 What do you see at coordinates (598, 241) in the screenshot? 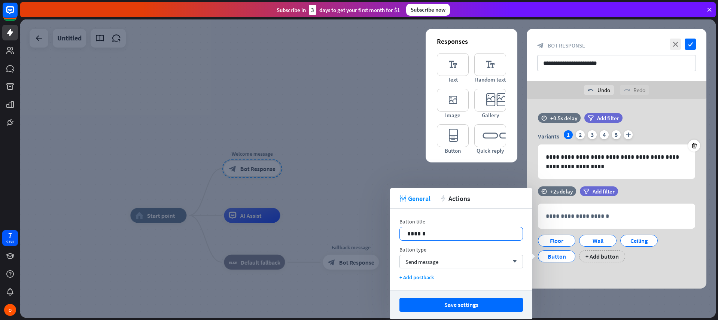
I see `div: Wall` at bounding box center [598, 241].